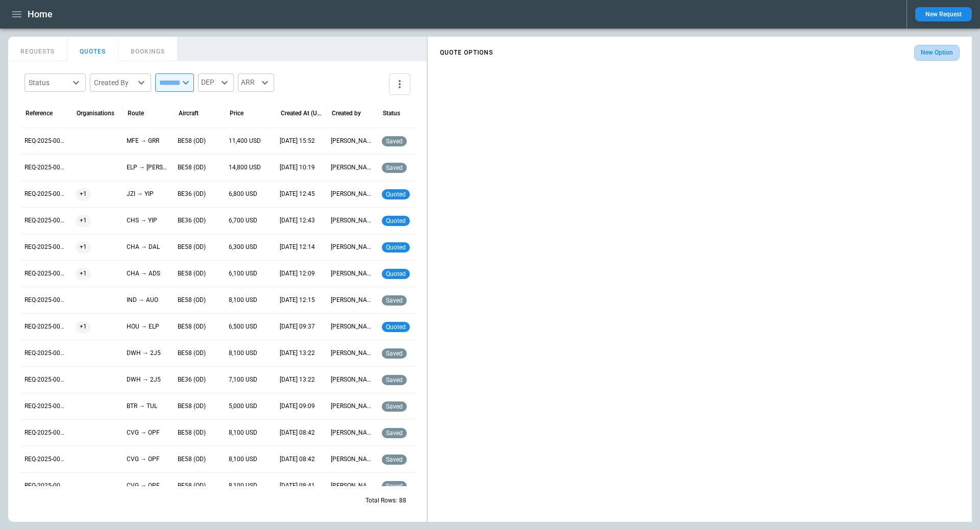 The height and width of the screenshot is (530, 980). Describe the element at coordinates (148, 379) in the screenshot. I see `p: DWH → 2J5` at that location.